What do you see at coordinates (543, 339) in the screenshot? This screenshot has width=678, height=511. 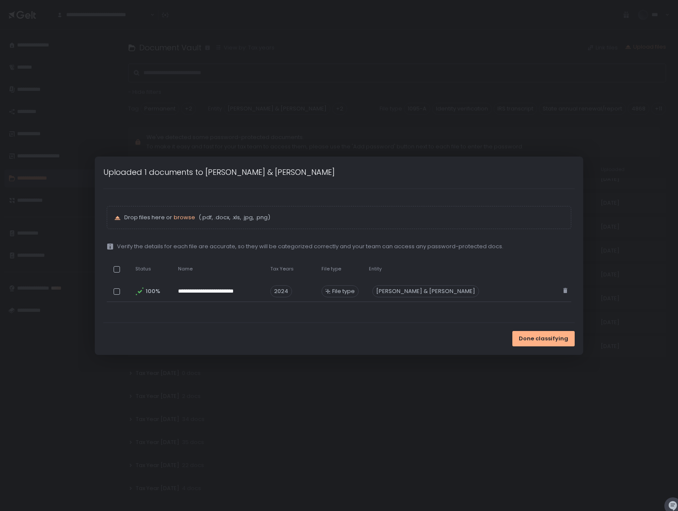 I see `button: Done classifying` at bounding box center [543, 339].